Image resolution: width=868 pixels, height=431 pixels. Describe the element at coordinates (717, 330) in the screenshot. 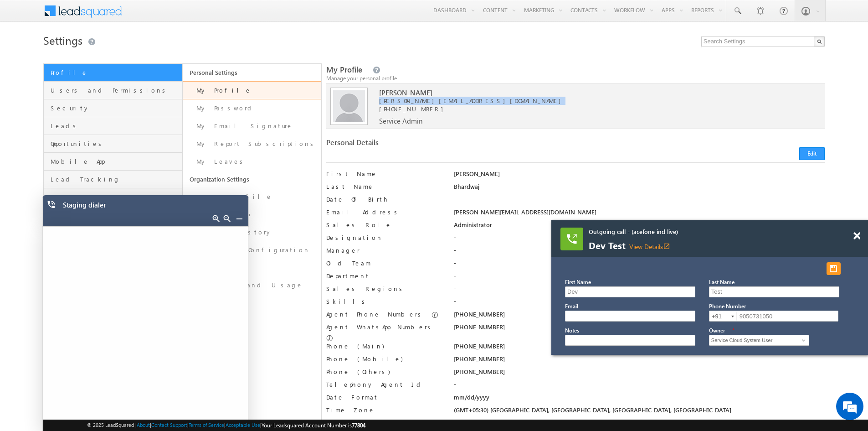

I see `label: Owner` at that location.